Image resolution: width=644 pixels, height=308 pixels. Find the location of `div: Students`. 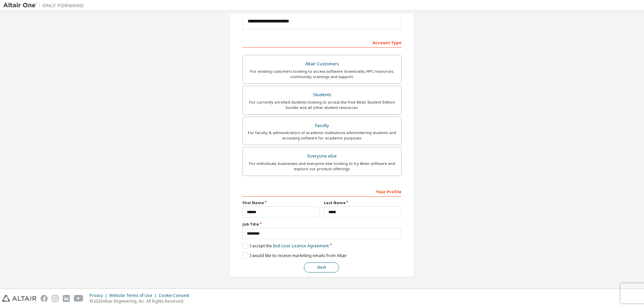

div: Students is located at coordinates (322, 95).